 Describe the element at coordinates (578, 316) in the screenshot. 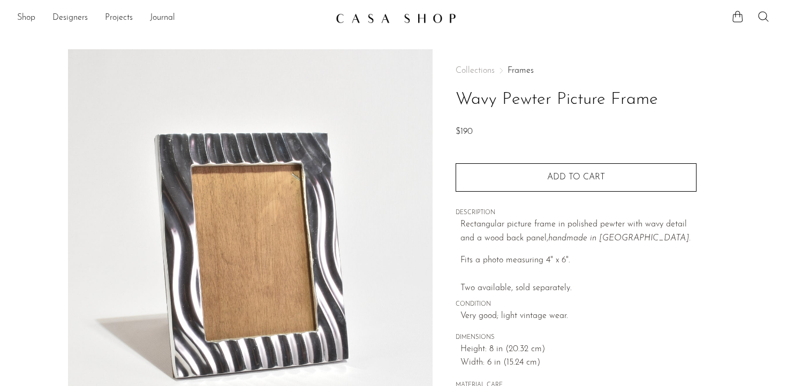

I see `span: Very good; light vintage wear.` at that location.